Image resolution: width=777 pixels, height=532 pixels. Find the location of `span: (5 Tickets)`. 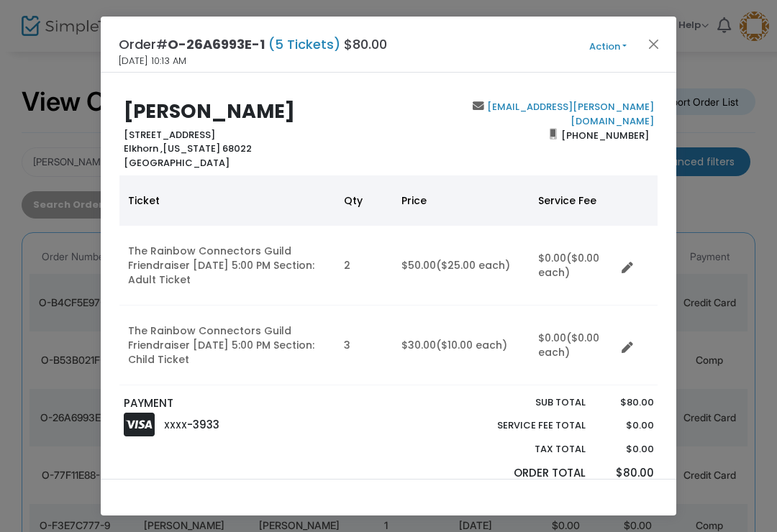

span: (5 Tickets) is located at coordinates (304, 44).